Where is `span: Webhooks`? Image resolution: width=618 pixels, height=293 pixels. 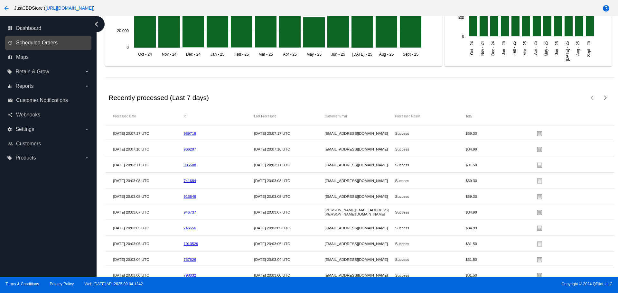
span: Webhooks is located at coordinates (28, 115).